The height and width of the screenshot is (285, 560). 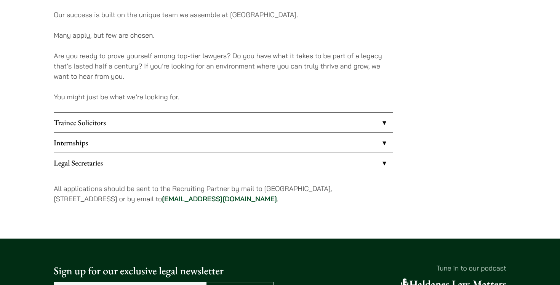 What do you see at coordinates (223, 163) in the screenshot?
I see `a: Legal Secretaries` at bounding box center [223, 163].